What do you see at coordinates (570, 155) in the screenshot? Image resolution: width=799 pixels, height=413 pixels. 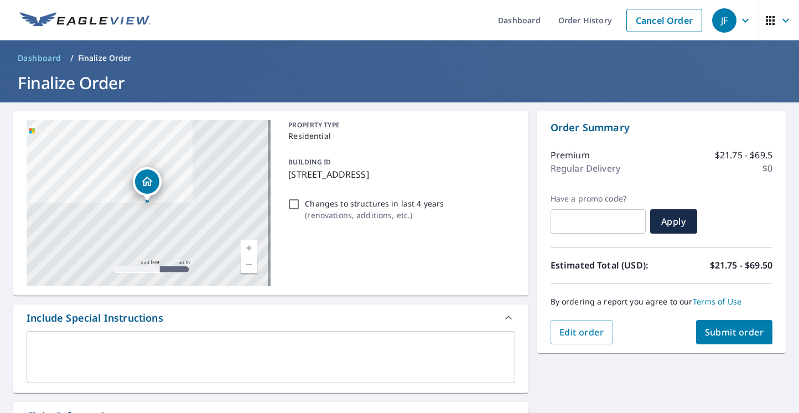 I see `p: Premium` at bounding box center [570, 155].